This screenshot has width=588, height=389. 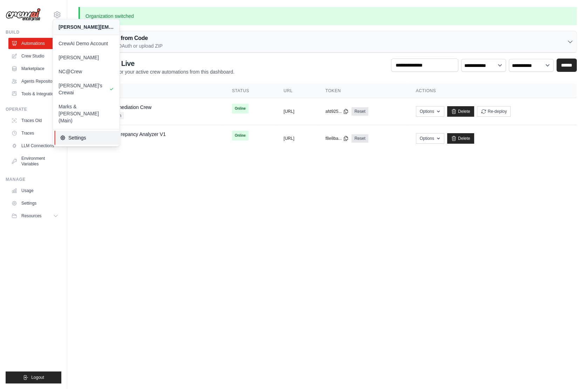 I want to click on span: Resources, so click(x=31, y=216).